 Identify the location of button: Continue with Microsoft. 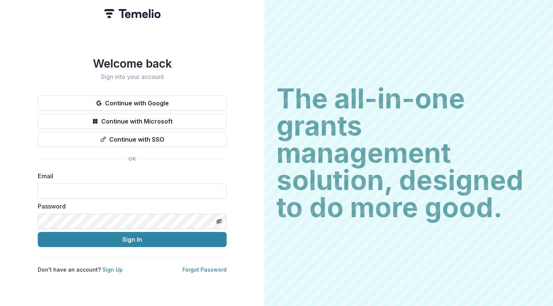
(132, 121).